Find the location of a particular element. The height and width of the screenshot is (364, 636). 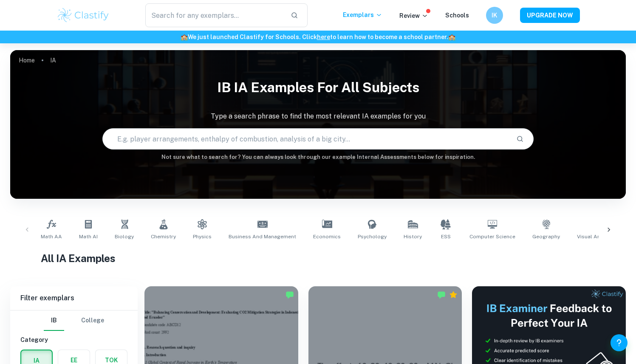

p: Exemplars is located at coordinates (362, 15).